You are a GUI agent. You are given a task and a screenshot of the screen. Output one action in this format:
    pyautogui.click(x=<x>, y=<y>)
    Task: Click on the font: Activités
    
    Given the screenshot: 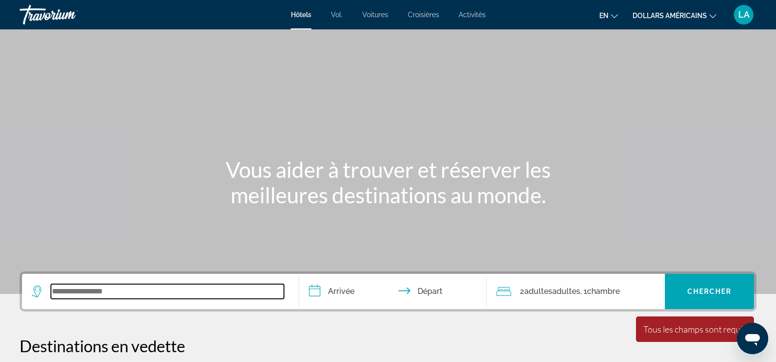 What is the action you would take?
    pyautogui.click(x=472, y=15)
    